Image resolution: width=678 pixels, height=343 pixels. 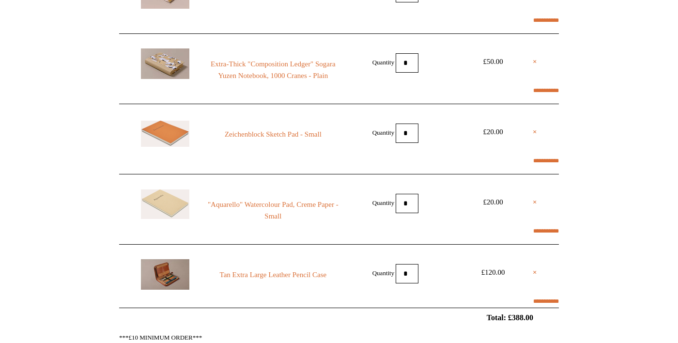 I want to click on a: Zeichenblock Sketch Pad - Small, so click(x=273, y=134).